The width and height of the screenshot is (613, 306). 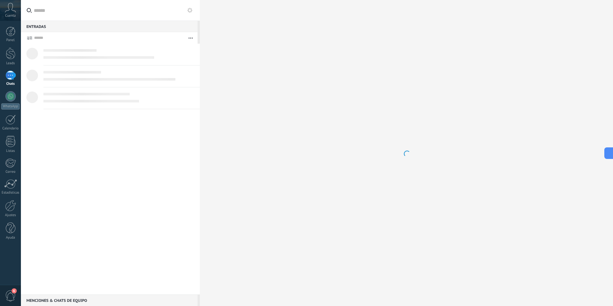 What do you see at coordinates (11, 172) in the screenshot?
I see `div: Correo` at bounding box center [11, 172].